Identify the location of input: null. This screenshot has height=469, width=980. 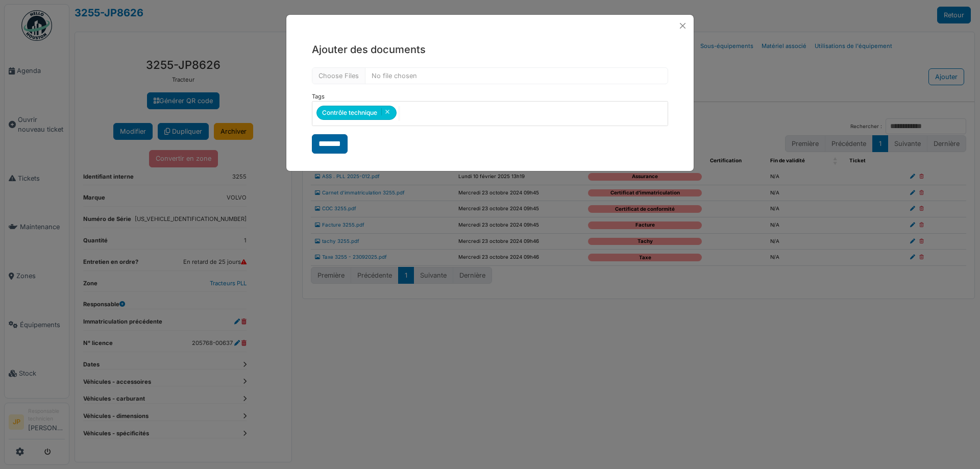
(399, 113).